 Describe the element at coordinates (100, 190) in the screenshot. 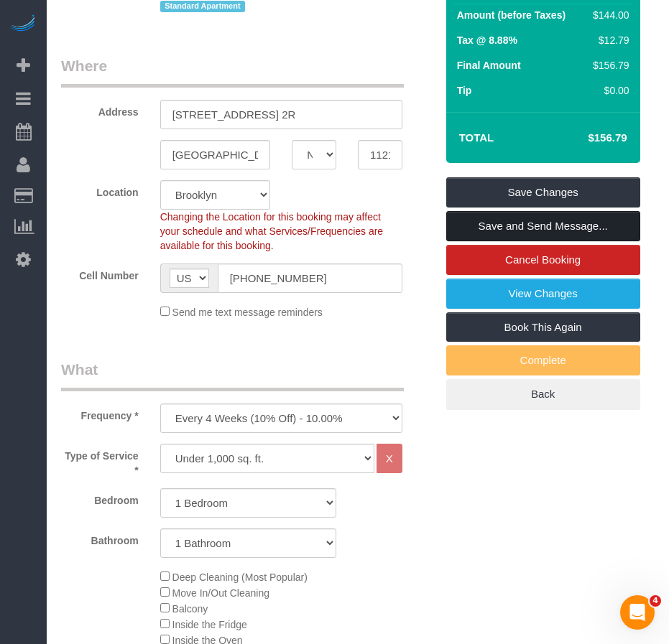

I see `label: Location` at that location.